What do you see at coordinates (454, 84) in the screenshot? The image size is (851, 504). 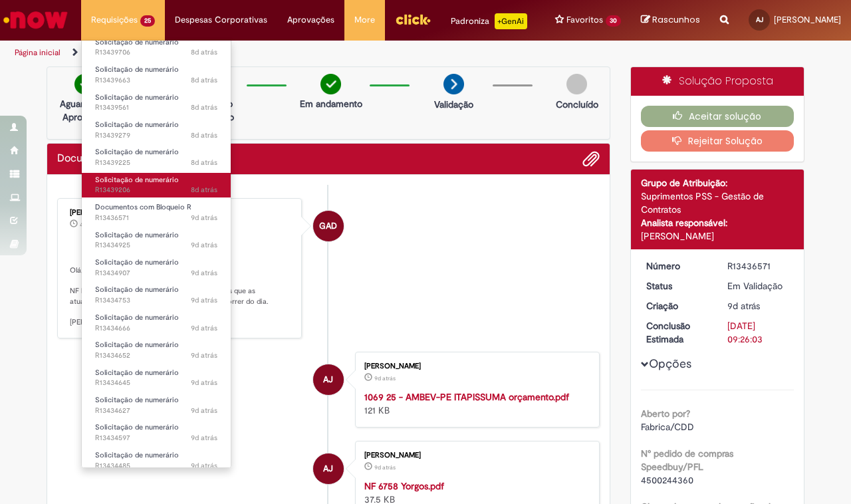 I see `img: arrow-next.png` at bounding box center [454, 84].